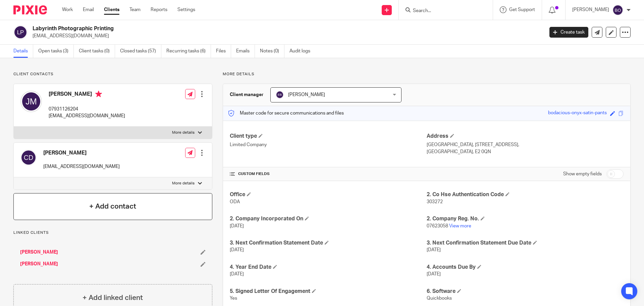 This screenshot has width=644, height=306. Describe the element at coordinates (525, 291) in the screenshot. I see `h4: 6. Software` at that location.